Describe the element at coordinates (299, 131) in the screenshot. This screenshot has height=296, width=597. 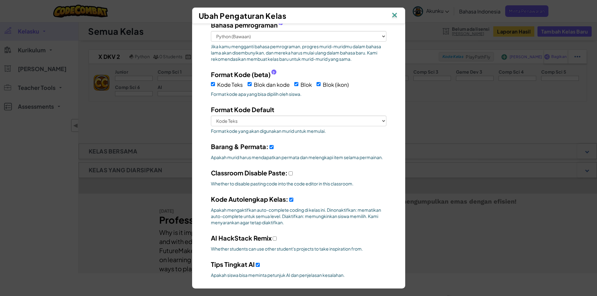
I see `span: Format kode yang akan digunakan murid untuk memulai.` at that location.